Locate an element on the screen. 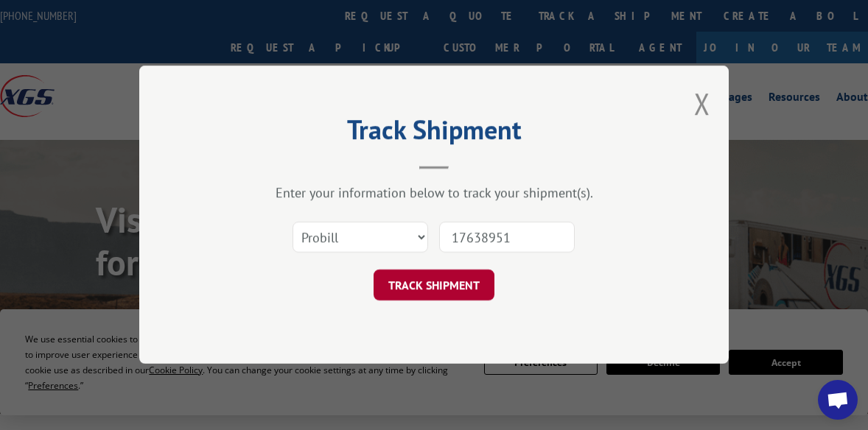 This screenshot has width=868, height=430. h2: Track Shipment is located at coordinates (434, 133).